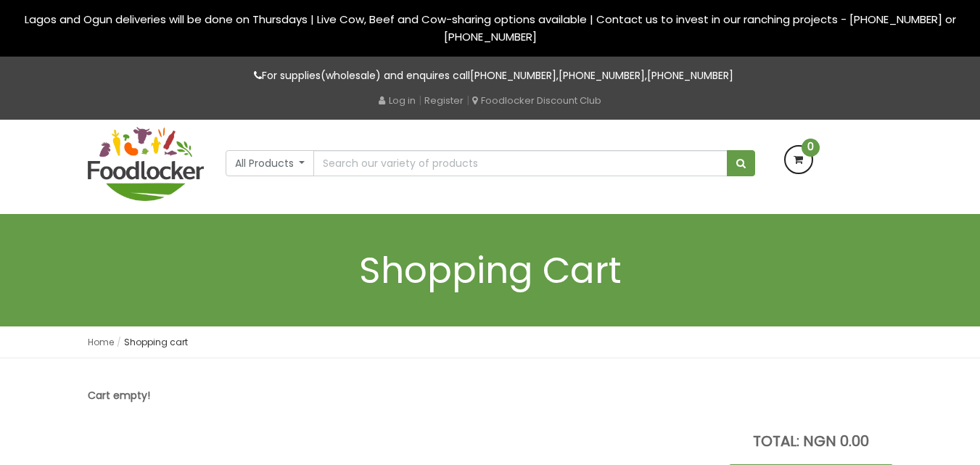  Describe the element at coordinates (444, 100) in the screenshot. I see `a: Register` at that location.